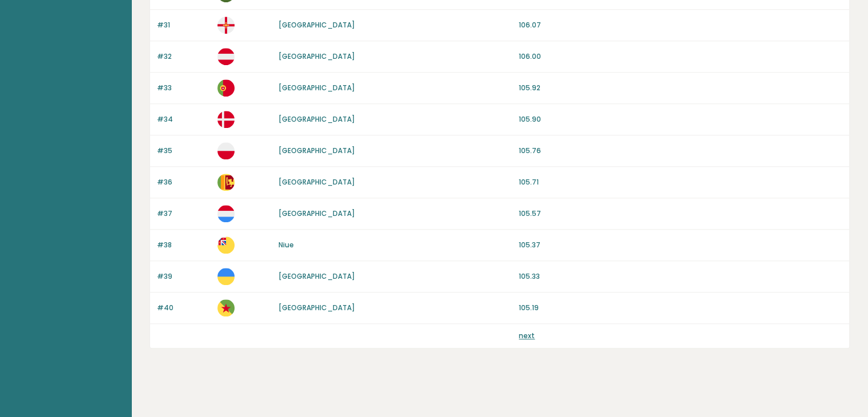 This screenshot has width=868, height=417. Describe the element at coordinates (226, 276) in the screenshot. I see `img: ua.svg` at that location.